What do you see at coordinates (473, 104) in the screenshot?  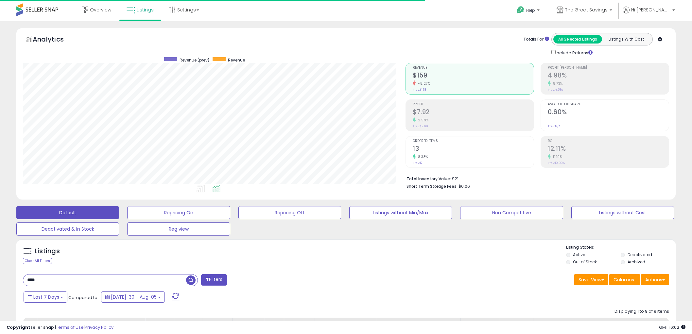 I see `span: Profit` at bounding box center [473, 104].